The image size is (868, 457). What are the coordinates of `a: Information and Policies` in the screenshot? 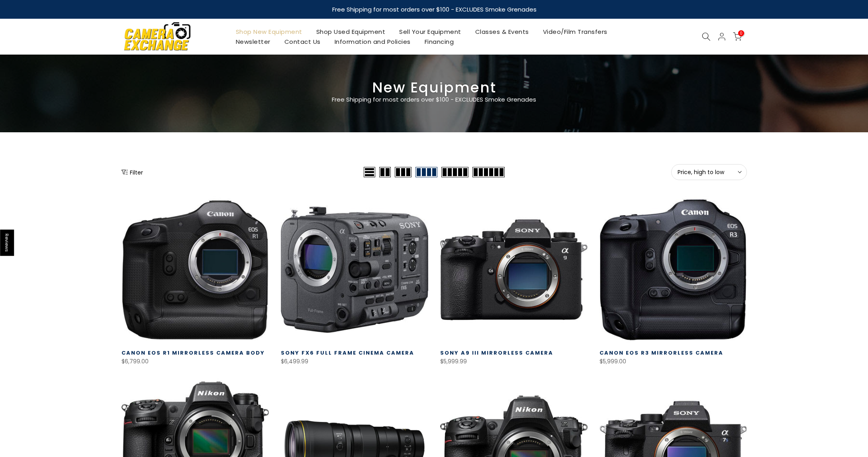 It's located at (372, 42).